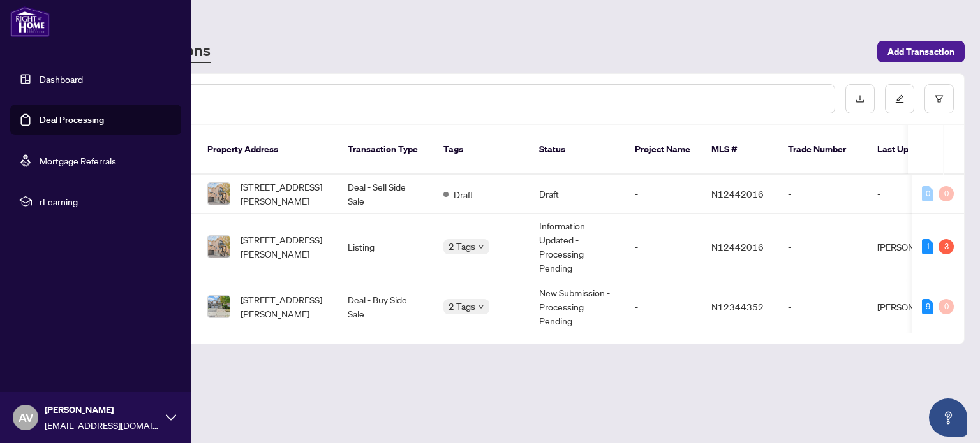 This screenshot has width=980, height=443. Describe the element at coordinates (463, 195) in the screenshot. I see `span: Draft` at that location.